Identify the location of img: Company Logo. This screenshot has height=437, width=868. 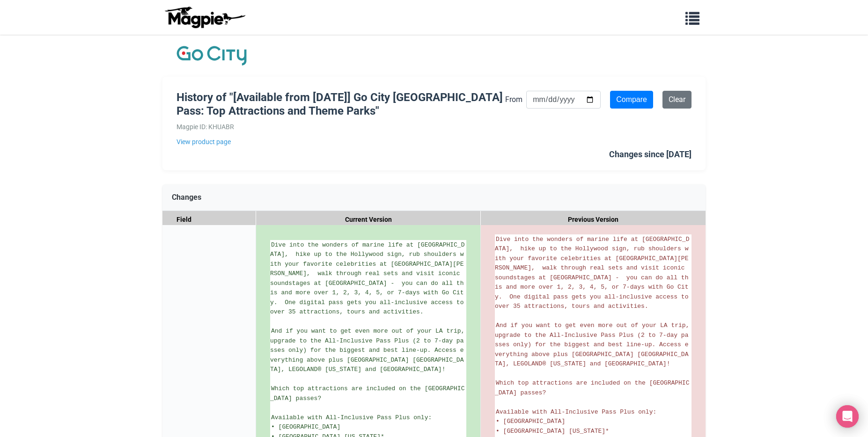
(212, 56).